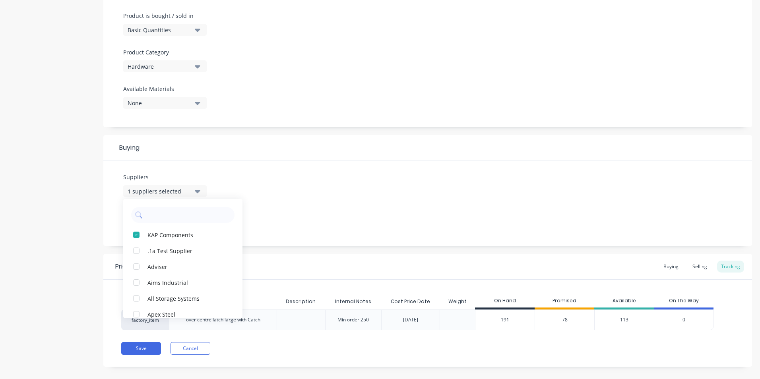 The height and width of the screenshot is (379, 760). I want to click on div: On The Way, so click(684, 302).